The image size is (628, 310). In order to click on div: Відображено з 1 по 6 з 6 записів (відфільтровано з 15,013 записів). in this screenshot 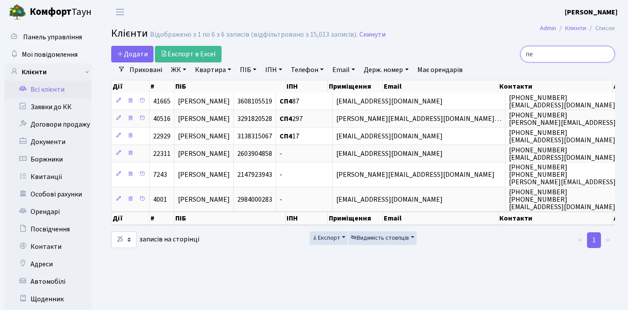, I will do `click(254, 34)`.